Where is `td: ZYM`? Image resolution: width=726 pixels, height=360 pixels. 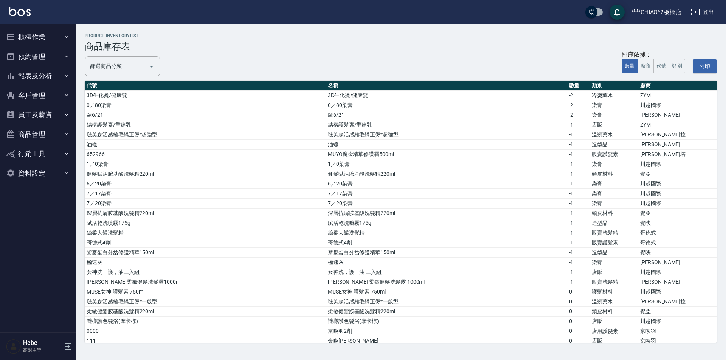
td: ZYM is located at coordinates (678, 125).